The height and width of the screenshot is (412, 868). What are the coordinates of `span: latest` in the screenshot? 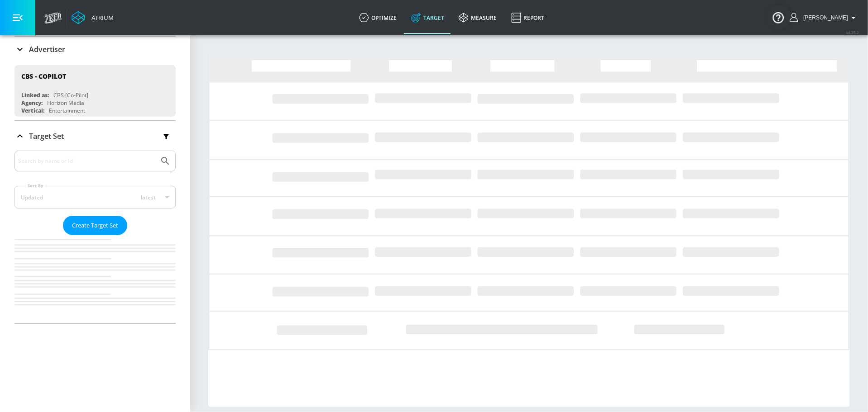 It's located at (148, 197).